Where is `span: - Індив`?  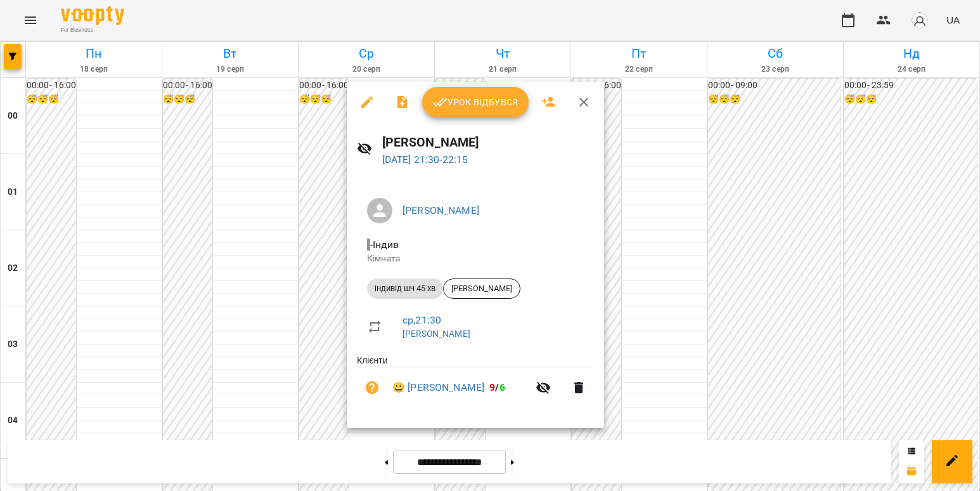 span: - Індив is located at coordinates (384, 244).